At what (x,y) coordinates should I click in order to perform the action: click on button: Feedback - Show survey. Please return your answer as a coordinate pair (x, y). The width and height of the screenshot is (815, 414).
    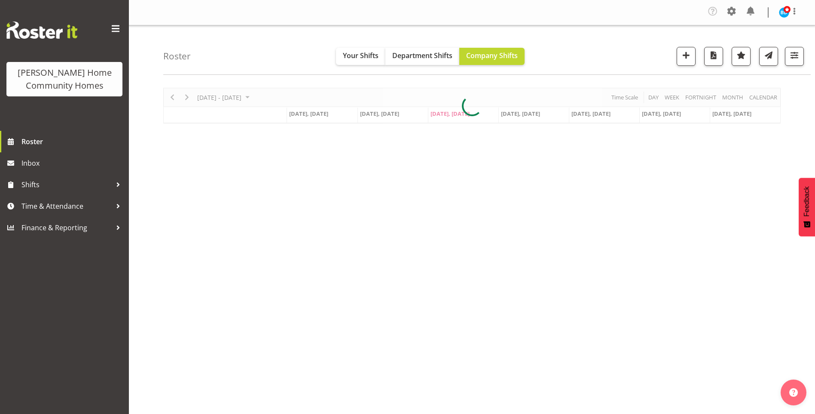
    Looking at the image, I should click on (807, 207).